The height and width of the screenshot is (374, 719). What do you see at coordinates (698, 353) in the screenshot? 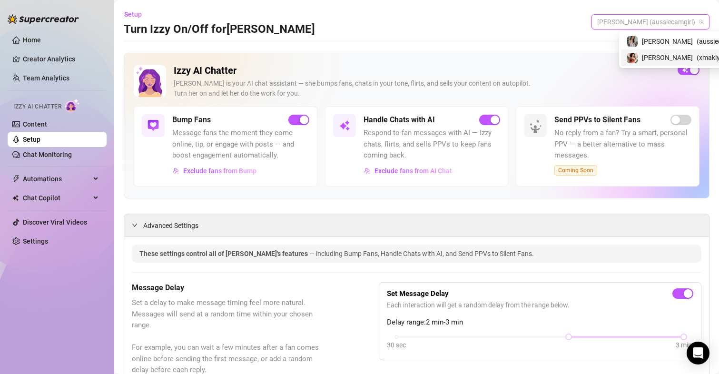
I see `div: Open Intercom Messenger` at bounding box center [698, 353].